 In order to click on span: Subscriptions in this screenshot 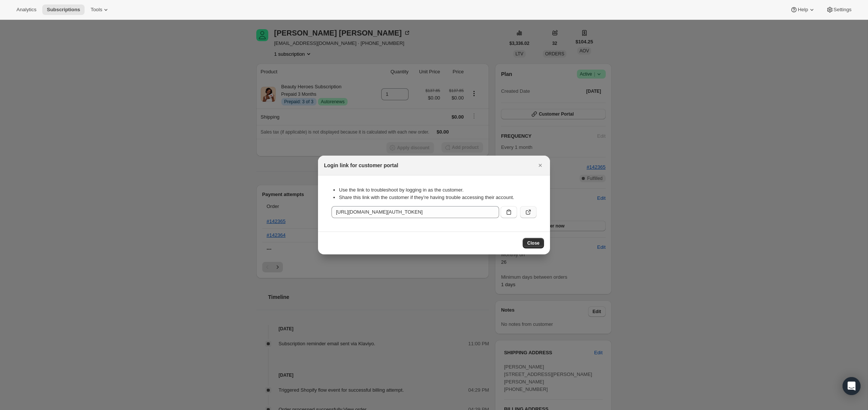, I will do `click(63, 10)`.